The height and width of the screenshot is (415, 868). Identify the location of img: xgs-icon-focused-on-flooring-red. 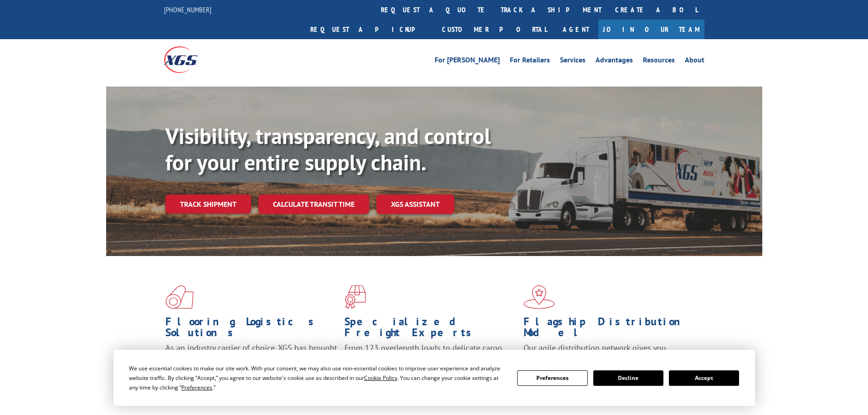
(355, 297).